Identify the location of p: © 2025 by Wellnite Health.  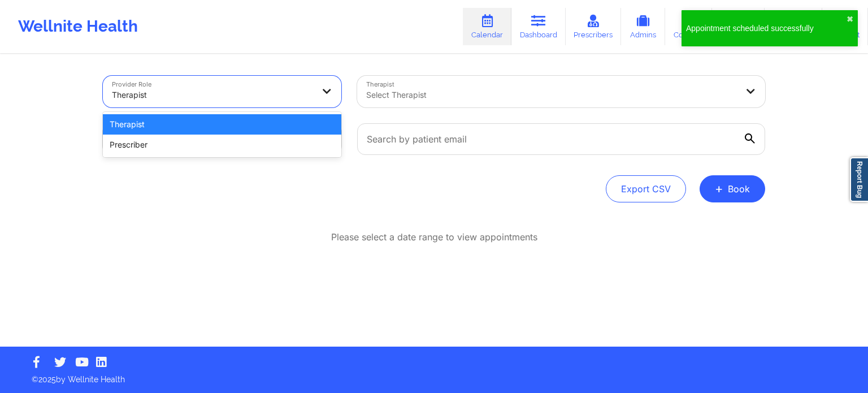
(434, 375).